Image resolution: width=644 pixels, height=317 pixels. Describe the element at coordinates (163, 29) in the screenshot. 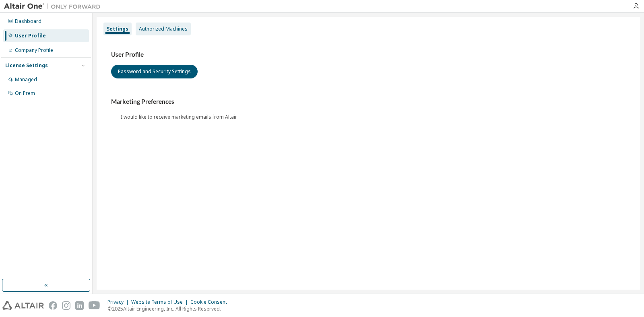

I see `div: Authorized Machines` at that location.